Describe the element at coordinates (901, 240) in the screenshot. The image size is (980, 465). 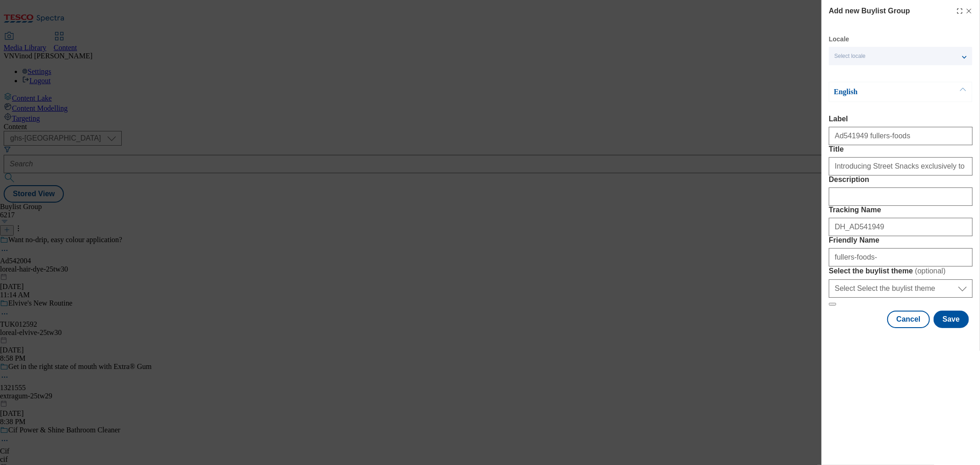
I see `label: Friendly Name` at that location.